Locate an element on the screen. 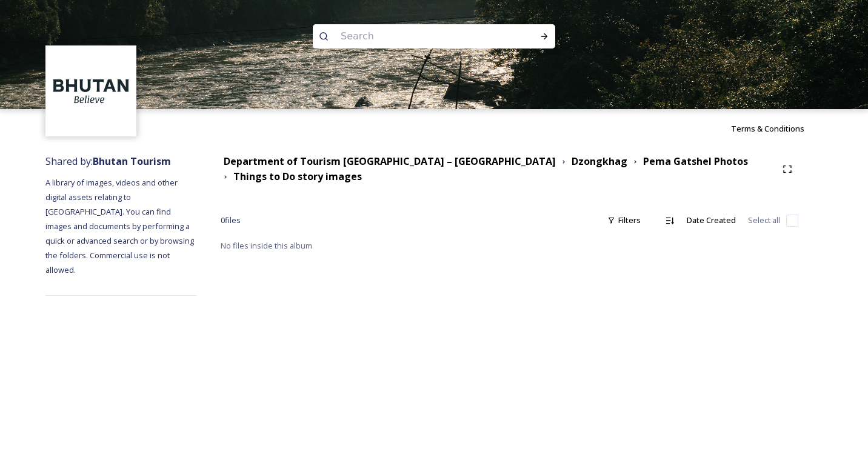  strong: Bhutan Tourism is located at coordinates (132, 161).